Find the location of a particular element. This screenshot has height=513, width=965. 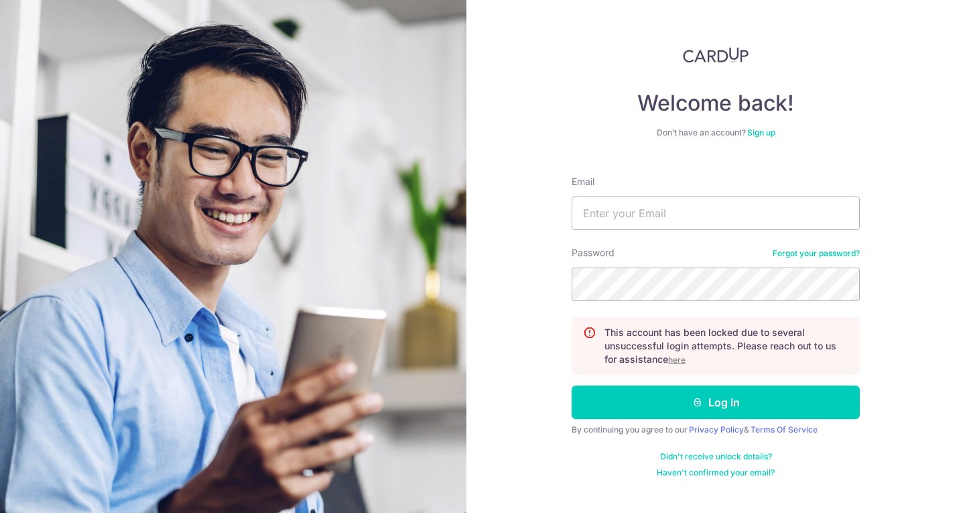

u: here is located at coordinates (677, 359).